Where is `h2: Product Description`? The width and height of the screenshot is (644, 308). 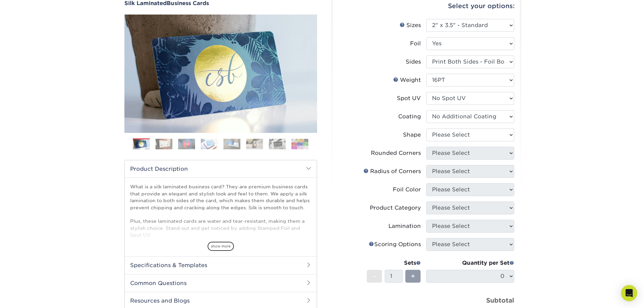
h2: Product Description is located at coordinates (221, 169).